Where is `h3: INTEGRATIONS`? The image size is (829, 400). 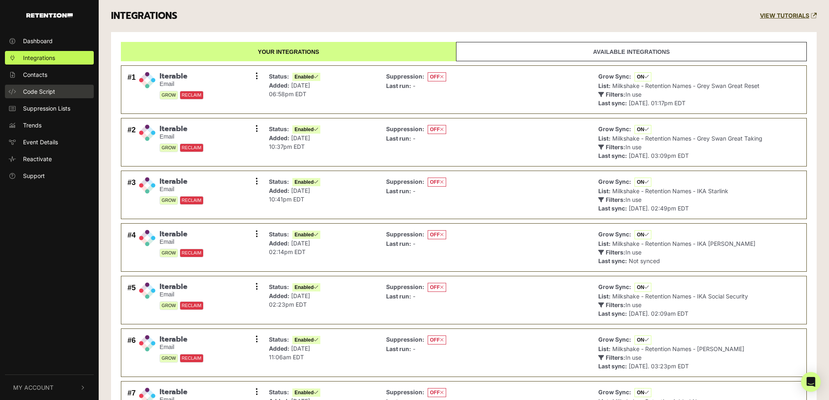
h3: INTEGRATIONS is located at coordinates (144, 16).